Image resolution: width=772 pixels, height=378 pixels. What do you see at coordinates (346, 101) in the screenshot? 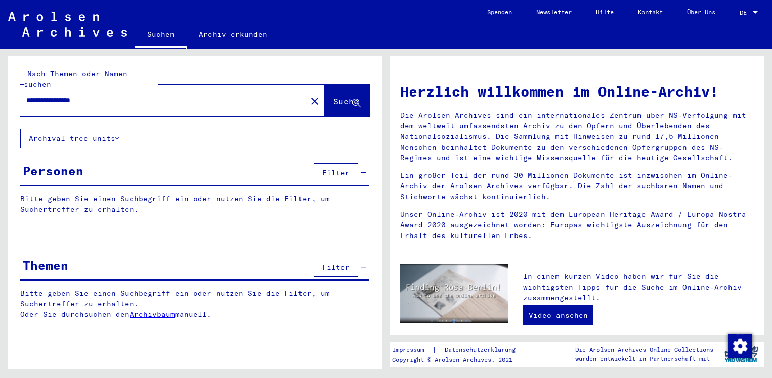
I see `span: Suche` at bounding box center [346, 101].